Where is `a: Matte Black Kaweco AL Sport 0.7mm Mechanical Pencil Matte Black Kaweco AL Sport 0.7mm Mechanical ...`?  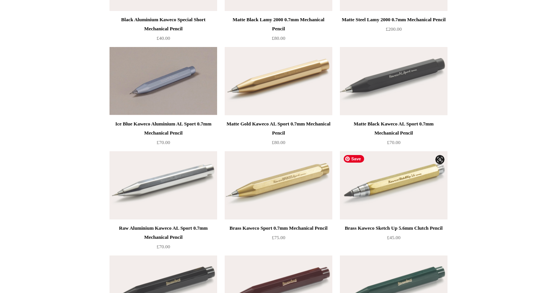 a: Matte Black Kaweco AL Sport 0.7mm Mechanical Pencil Matte Black Kaweco AL Sport 0.7mm Mechanical ... is located at coordinates (394, 81).